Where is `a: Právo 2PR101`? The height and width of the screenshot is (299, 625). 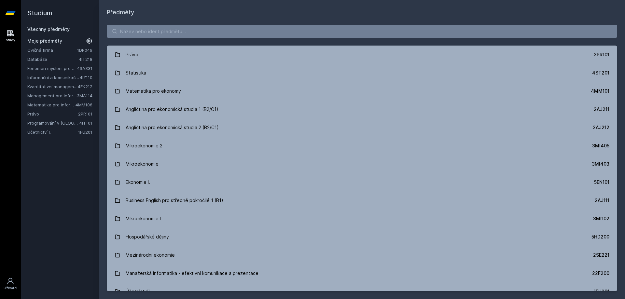 a: Právo 2PR101 is located at coordinates (362, 55).